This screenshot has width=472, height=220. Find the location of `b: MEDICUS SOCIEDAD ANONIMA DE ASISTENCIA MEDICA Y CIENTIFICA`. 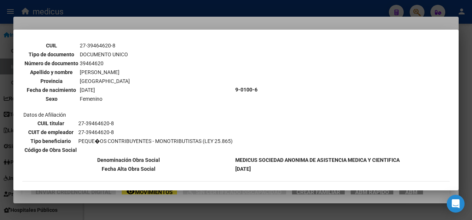

b: MEDICUS SOCIEDAD ANONIMA DE ASISTENCIA MEDICA Y CIENTIFICA is located at coordinates (317, 160).